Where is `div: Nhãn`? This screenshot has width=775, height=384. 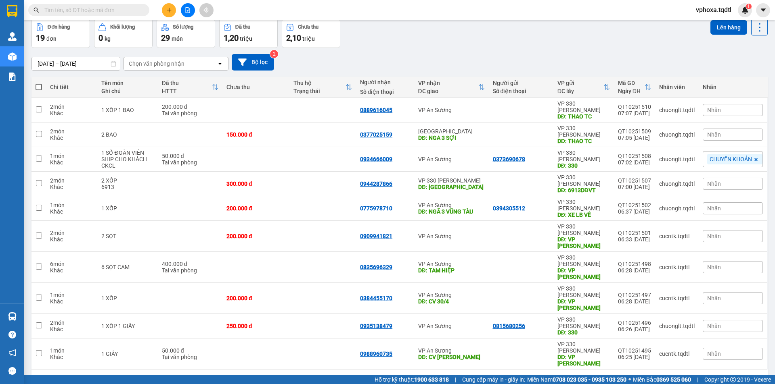
div: Nhãn is located at coordinates (732, 87).